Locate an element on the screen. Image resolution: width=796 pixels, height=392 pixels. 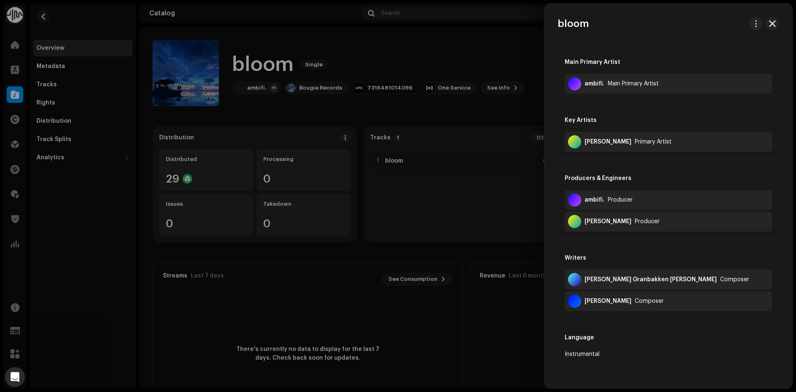
div: Arne Emil Granbakken Tollaksen is located at coordinates (651, 280).